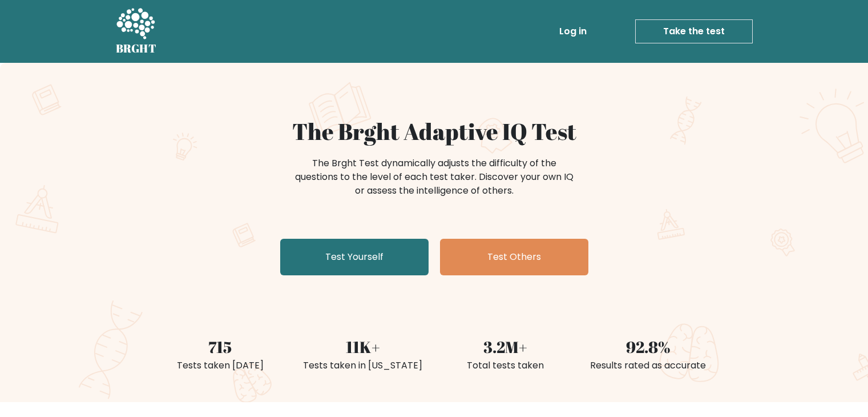  I want to click on a: Log in, so click(573, 31).